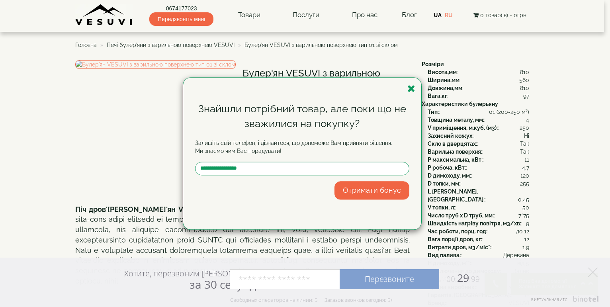 This screenshot has height=307, width=610. I want to click on button: Отримати бонус, so click(372, 190).